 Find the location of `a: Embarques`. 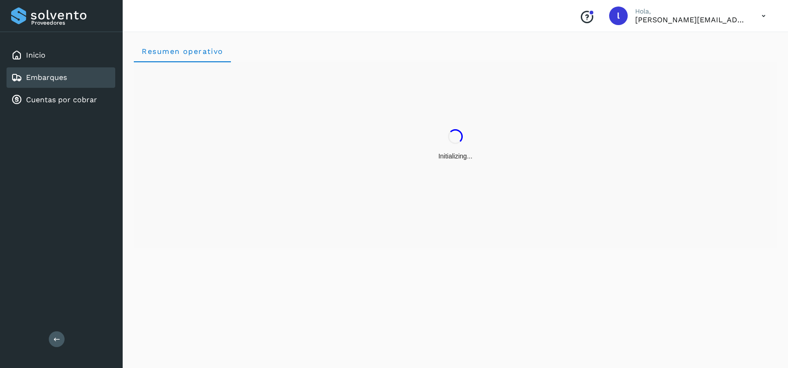

a: Embarques is located at coordinates (46, 77).